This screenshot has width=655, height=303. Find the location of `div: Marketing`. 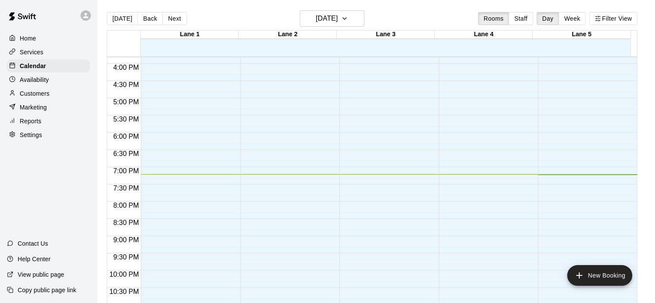

div: Marketing is located at coordinates (48, 107).